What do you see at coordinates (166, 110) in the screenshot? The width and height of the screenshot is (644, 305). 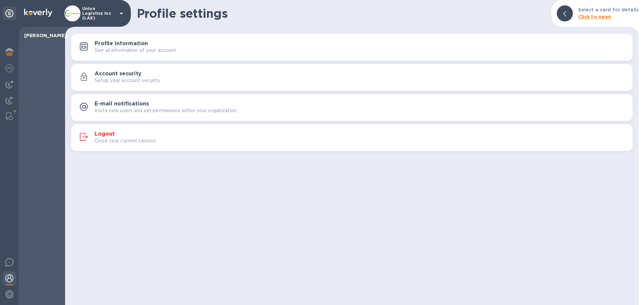 I see `p: Invite new users and set permissions within your organization.` at bounding box center [166, 110].